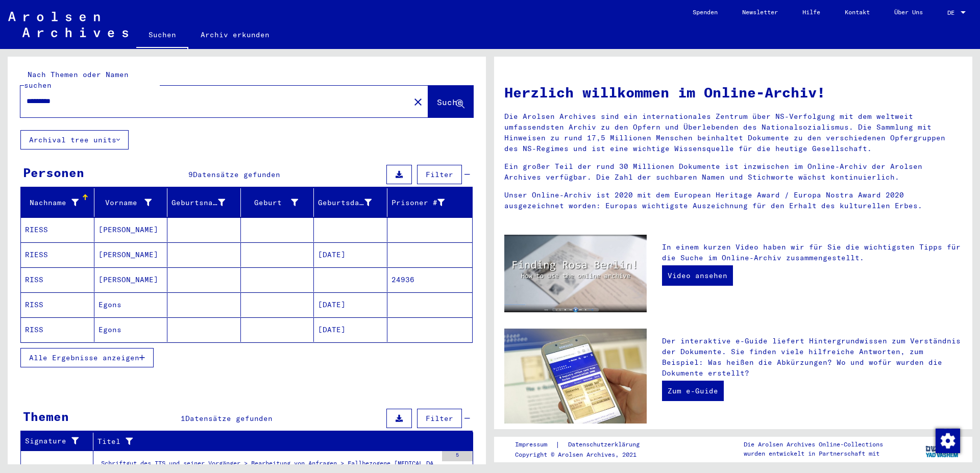  Describe the element at coordinates (697, 275) in the screenshot. I see `a: Video ansehen` at that location.